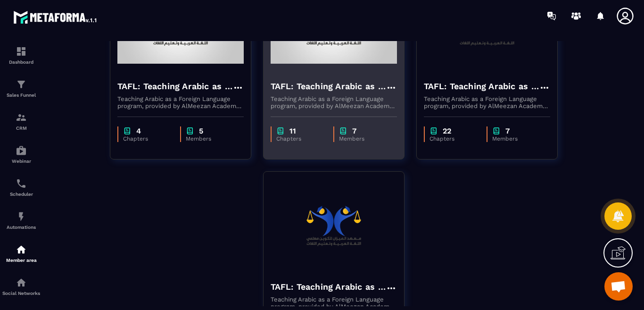 This screenshot has width=644, height=310. What do you see at coordinates (329, 86) in the screenshot?
I see `h4: TAFL: Teaching Arabic as a Foreign Language program - June` at bounding box center [329, 86].